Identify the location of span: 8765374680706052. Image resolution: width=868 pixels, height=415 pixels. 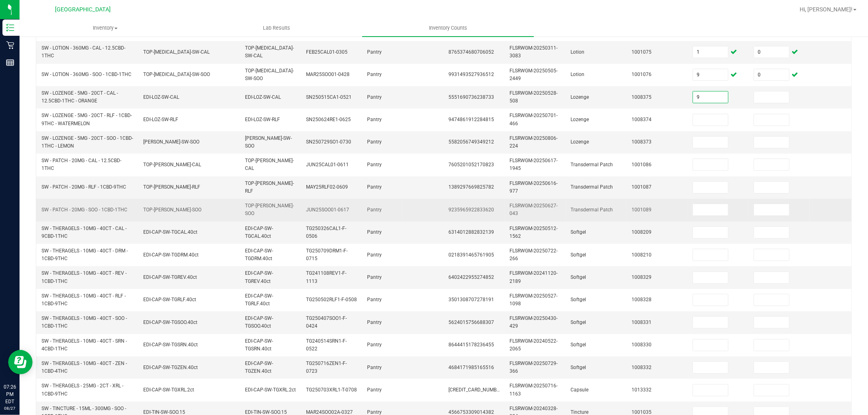
(471, 52).